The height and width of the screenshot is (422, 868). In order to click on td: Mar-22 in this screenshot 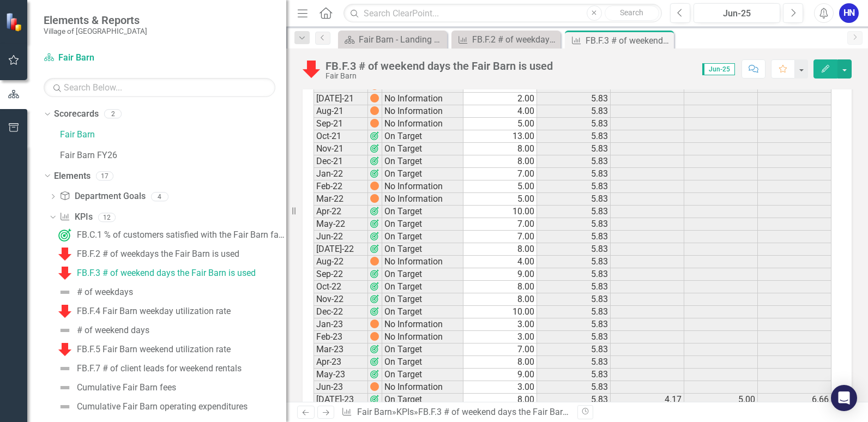, I will do `click(341, 199)`.